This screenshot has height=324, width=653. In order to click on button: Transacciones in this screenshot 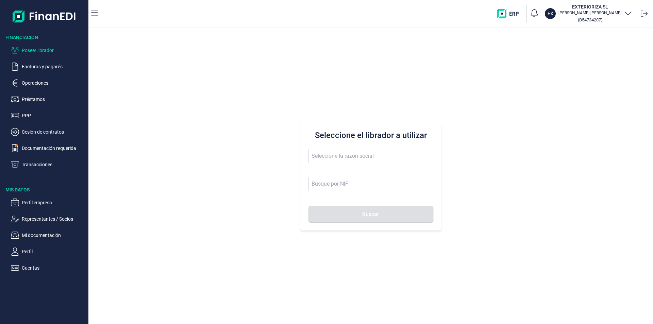, I will do `click(48, 165)`.